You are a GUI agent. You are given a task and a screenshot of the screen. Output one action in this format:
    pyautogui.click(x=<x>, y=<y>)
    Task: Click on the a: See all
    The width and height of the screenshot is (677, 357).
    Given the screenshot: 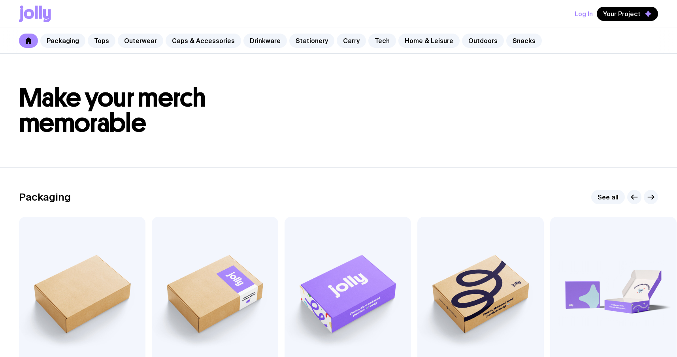 What is the action you would take?
    pyautogui.click(x=608, y=197)
    